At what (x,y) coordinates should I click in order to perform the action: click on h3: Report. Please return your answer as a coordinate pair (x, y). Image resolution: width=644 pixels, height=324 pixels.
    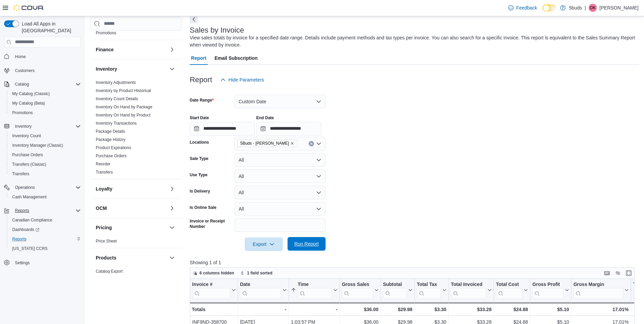
    Looking at the image, I should click on (201, 80).